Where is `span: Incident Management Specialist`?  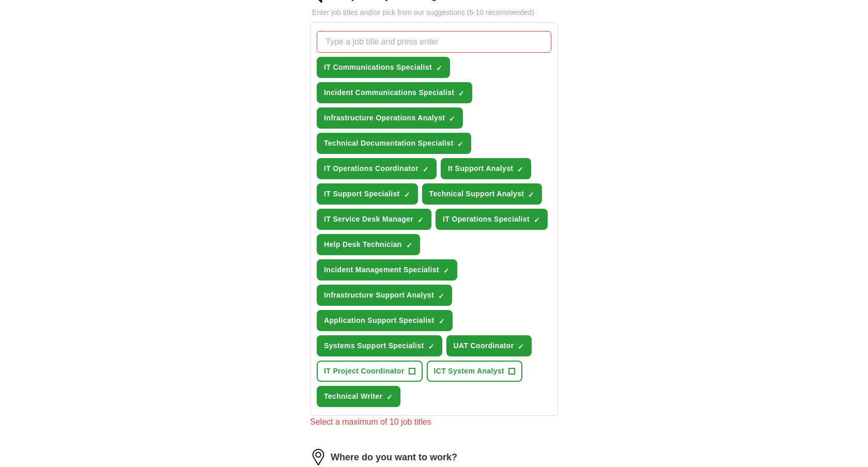 span: Incident Management Specialist is located at coordinates (381, 270).